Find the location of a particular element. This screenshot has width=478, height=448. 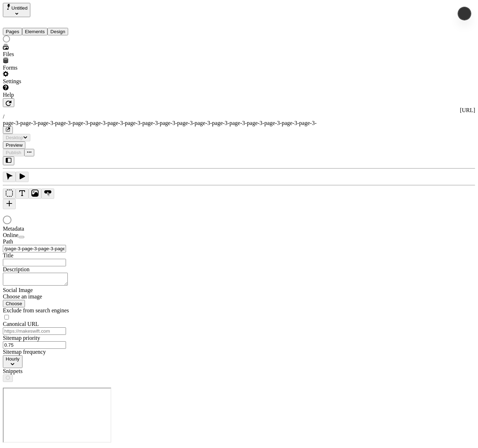

span: Publish is located at coordinates (14, 152).